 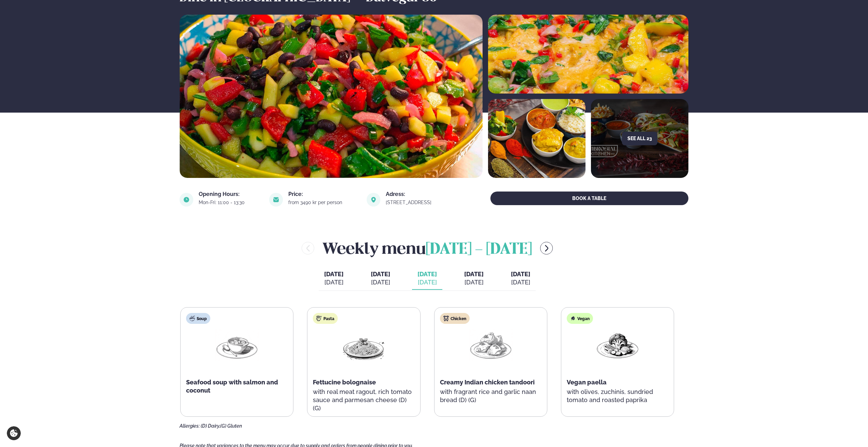 I want to click on a: link, so click(x=417, y=203).